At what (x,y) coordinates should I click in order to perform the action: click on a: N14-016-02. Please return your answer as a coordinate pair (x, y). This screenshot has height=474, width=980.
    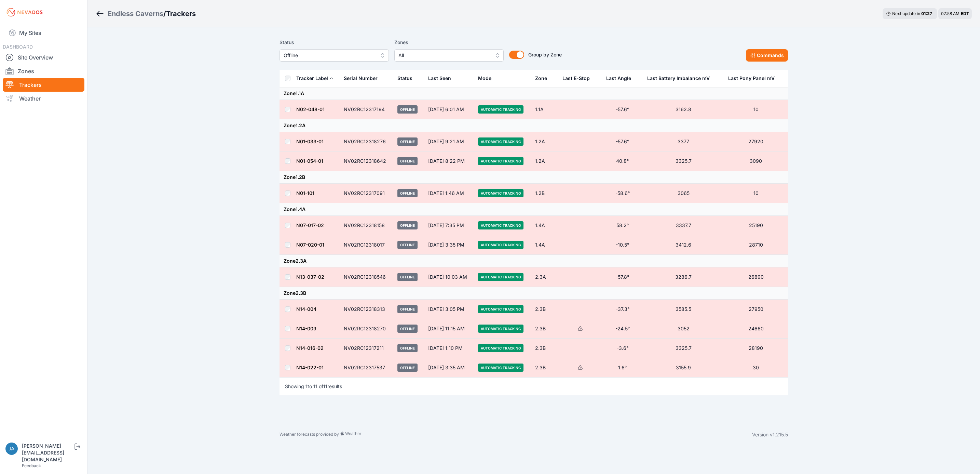
    Looking at the image, I should click on (310, 348).